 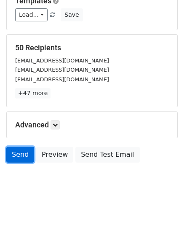 What do you see at coordinates (92, 125) in the screenshot?
I see `h5: Advanced` at bounding box center [92, 125].